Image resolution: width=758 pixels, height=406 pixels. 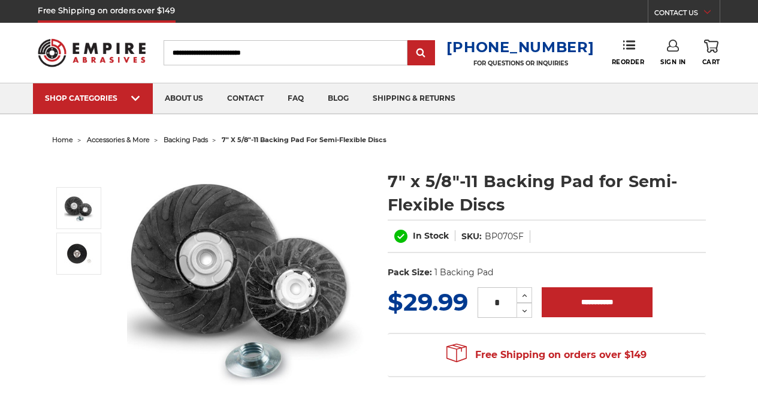 I want to click on dt: Pack Size:, so click(x=410, y=272).